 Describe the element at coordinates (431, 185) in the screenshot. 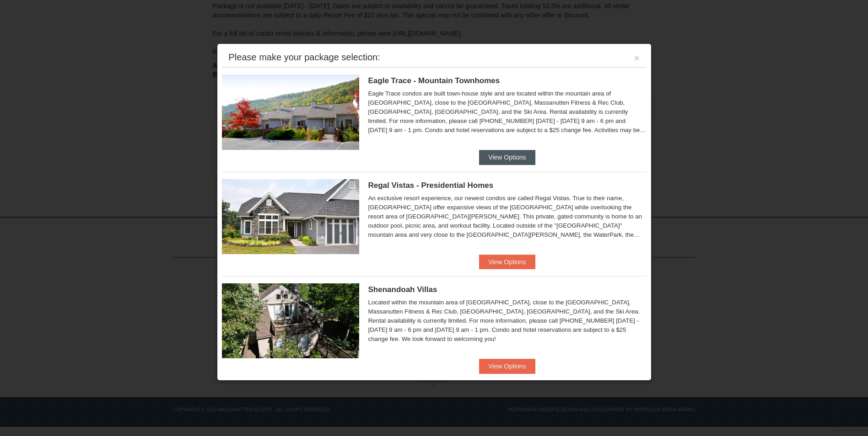

I see `span: Regal Vistas - Presidential Homes` at that location.